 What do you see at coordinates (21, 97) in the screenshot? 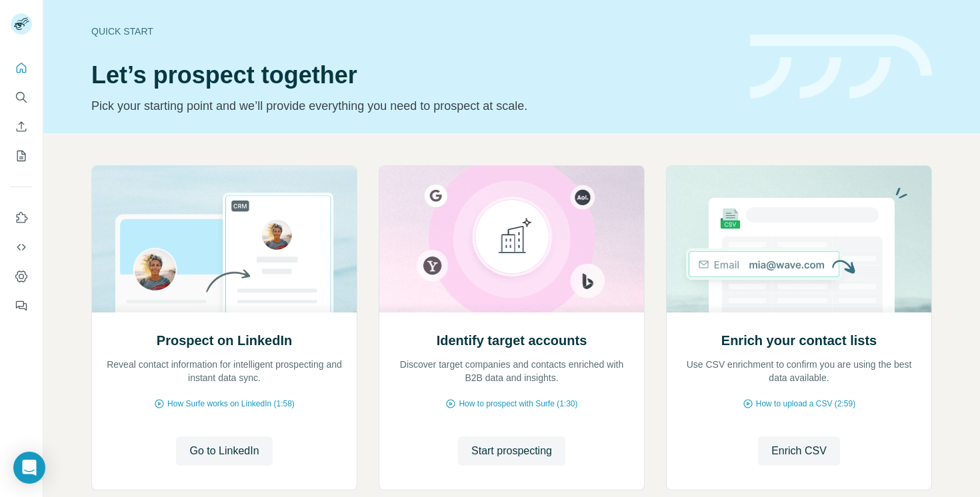
I see `button: Search` at bounding box center [21, 97].